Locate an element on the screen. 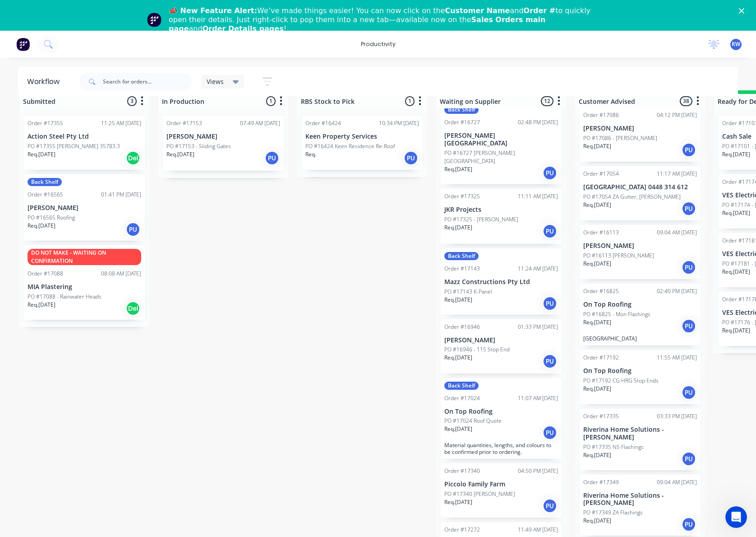  div: Order #16946 is located at coordinates (462, 327).